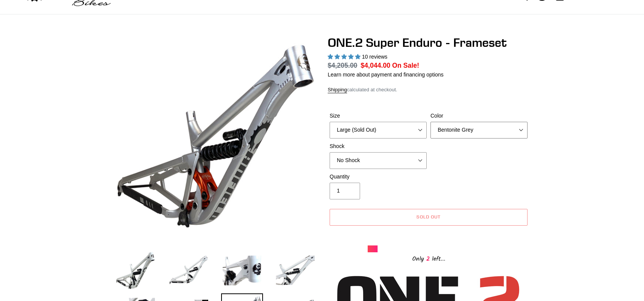  Describe the element at coordinates (428, 258) in the screenshot. I see `span: 2` at that location.